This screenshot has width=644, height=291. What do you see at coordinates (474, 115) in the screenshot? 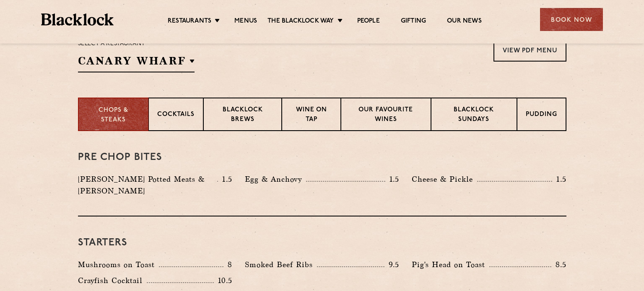
I see `p: Blacklock Sundays` at bounding box center [474, 115].